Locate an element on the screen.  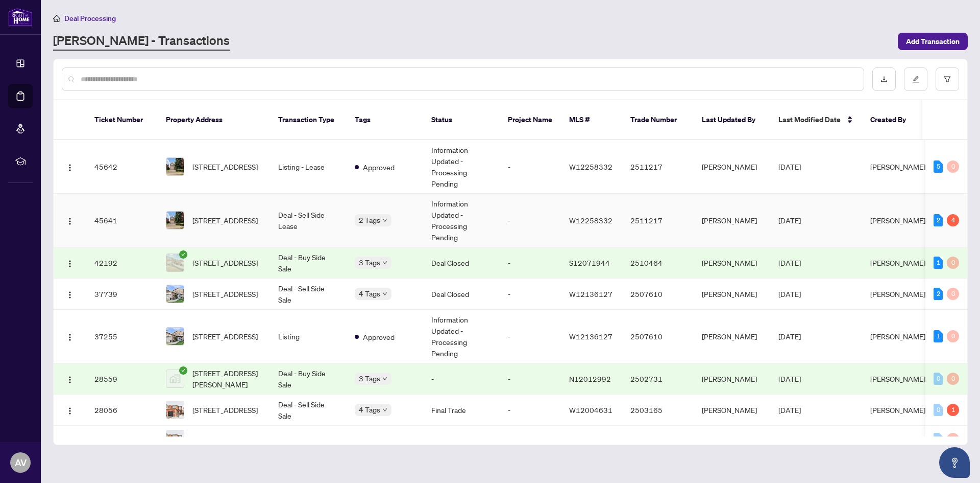
td: 2507610 is located at coordinates (658, 294).